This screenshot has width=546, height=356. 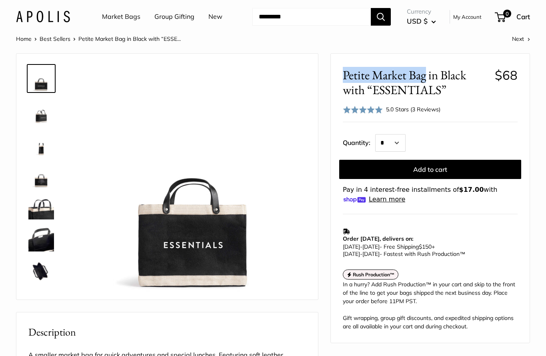 I want to click on span: Petite Market Bag in Black with “ESSE..., so click(x=130, y=39).